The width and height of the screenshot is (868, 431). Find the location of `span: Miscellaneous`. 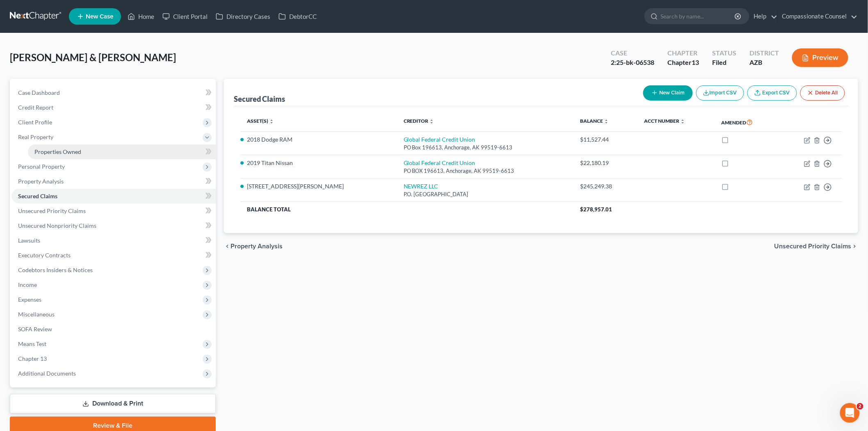

span: Miscellaneous is located at coordinates (36, 314).